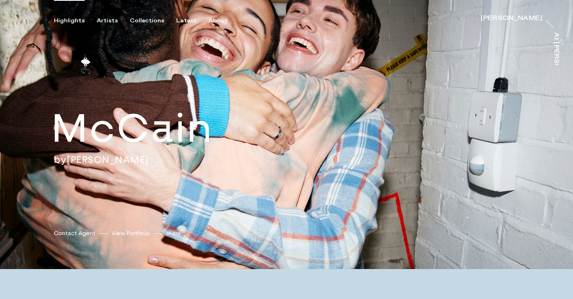  Describe the element at coordinates (107, 21) in the screenshot. I see `div: Artists` at that location.